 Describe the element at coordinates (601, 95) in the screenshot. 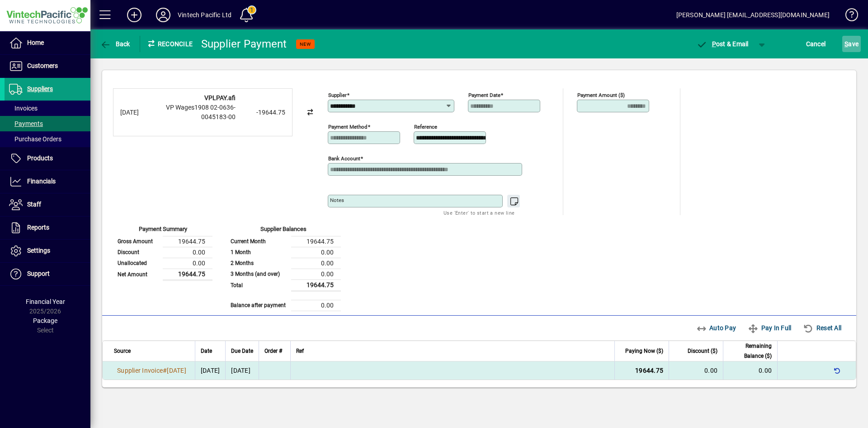

I see `mat-label: Payment Amount ($)` at that location.